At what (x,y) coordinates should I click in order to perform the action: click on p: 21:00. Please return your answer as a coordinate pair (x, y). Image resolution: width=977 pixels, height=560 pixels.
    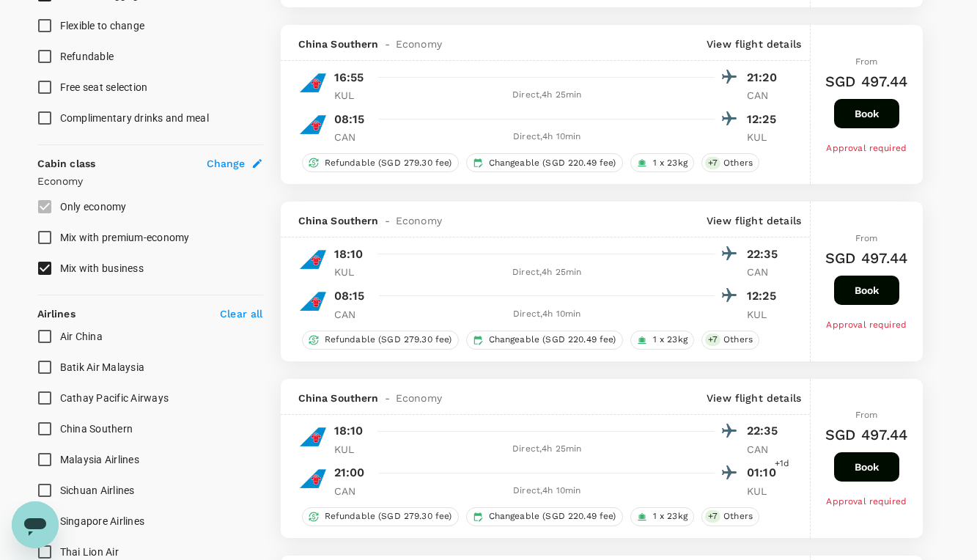
    Looking at the image, I should click on (350, 473).